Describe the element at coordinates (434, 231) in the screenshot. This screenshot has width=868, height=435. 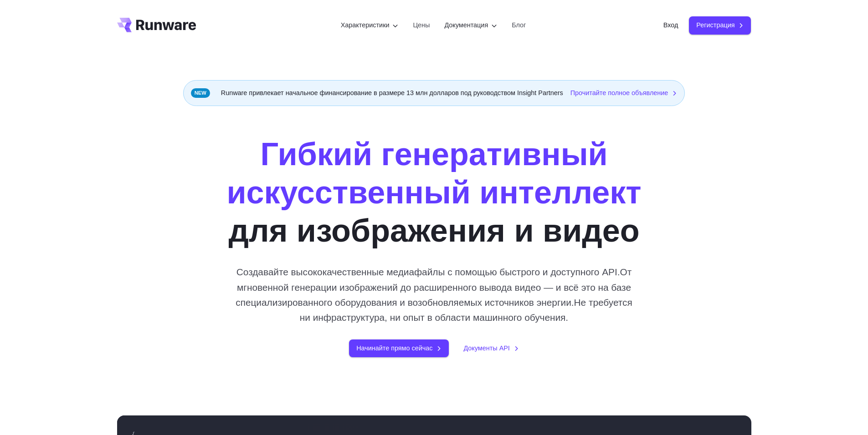
I see `ya-tr-span: для изображения и видео` at that location.